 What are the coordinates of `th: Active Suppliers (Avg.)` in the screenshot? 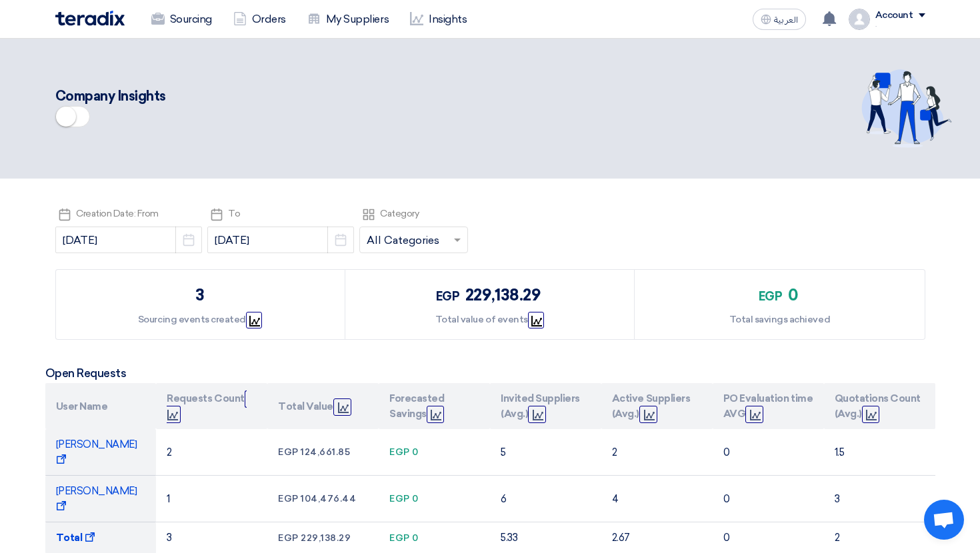 It's located at (657, 405).